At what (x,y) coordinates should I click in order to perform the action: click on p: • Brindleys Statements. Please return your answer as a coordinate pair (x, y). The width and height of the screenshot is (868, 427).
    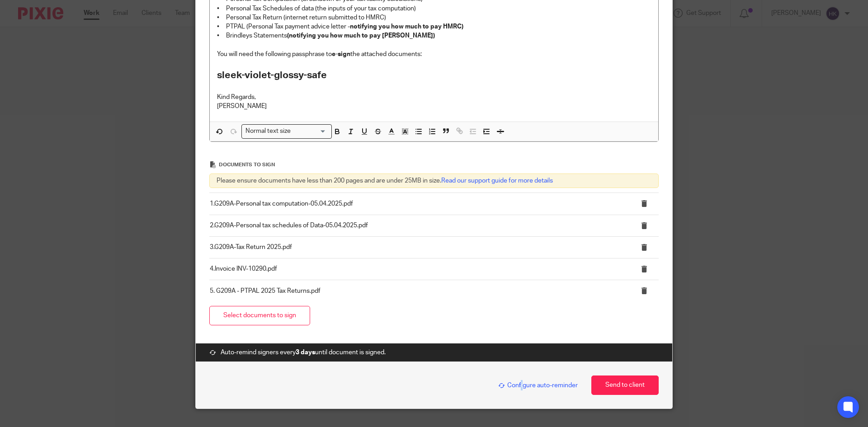
    Looking at the image, I should click on (434, 36).